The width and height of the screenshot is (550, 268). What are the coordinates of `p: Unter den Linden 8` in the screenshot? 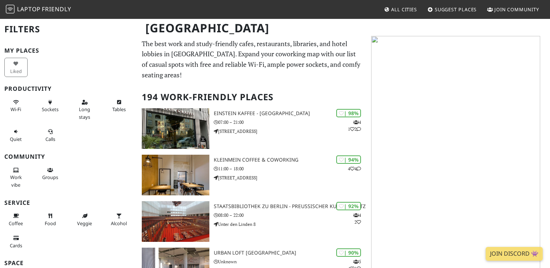 It's located at (290, 224).